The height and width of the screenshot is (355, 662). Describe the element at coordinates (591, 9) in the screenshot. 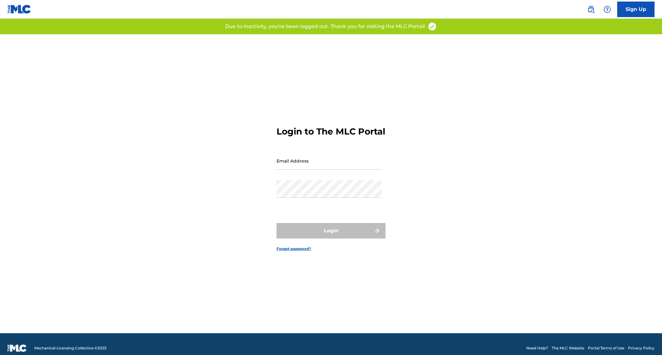

I see `img: search` at that location.